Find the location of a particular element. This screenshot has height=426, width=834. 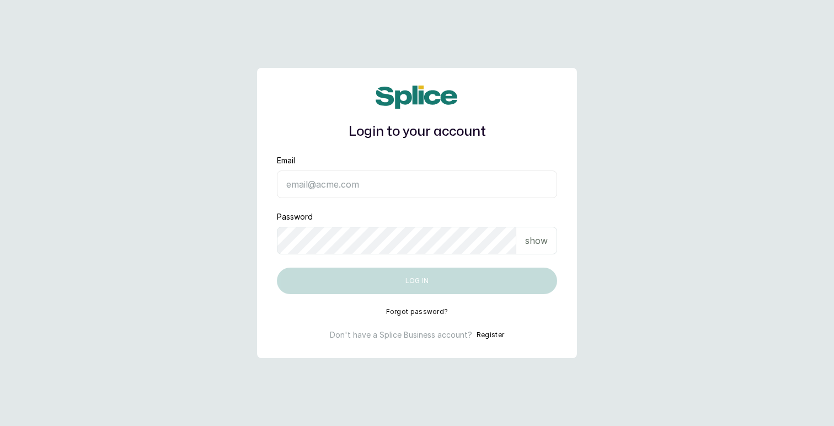

p: Don't have a Splice Business account? is located at coordinates (401, 335).